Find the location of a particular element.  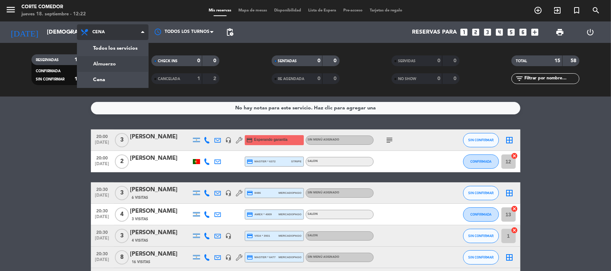

input: Filtrar por nombre... is located at coordinates (552, 79).